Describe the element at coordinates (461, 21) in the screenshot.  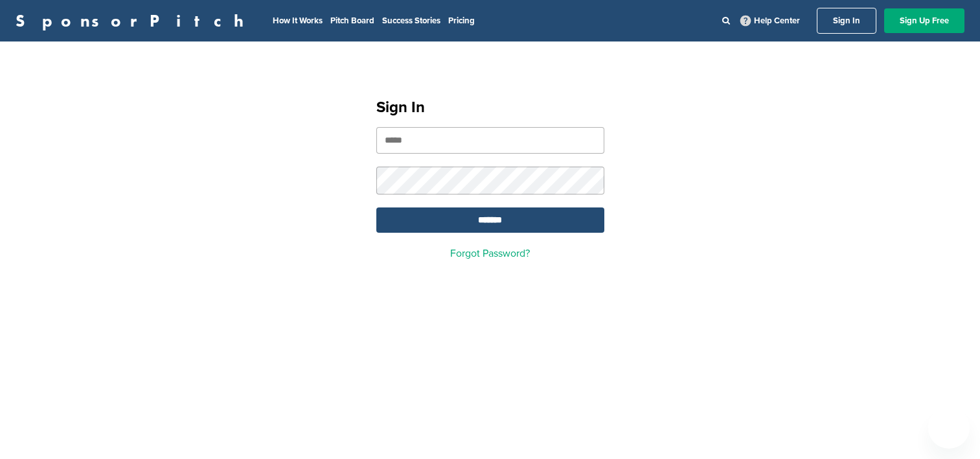
I see `a: Pricing` at that location.